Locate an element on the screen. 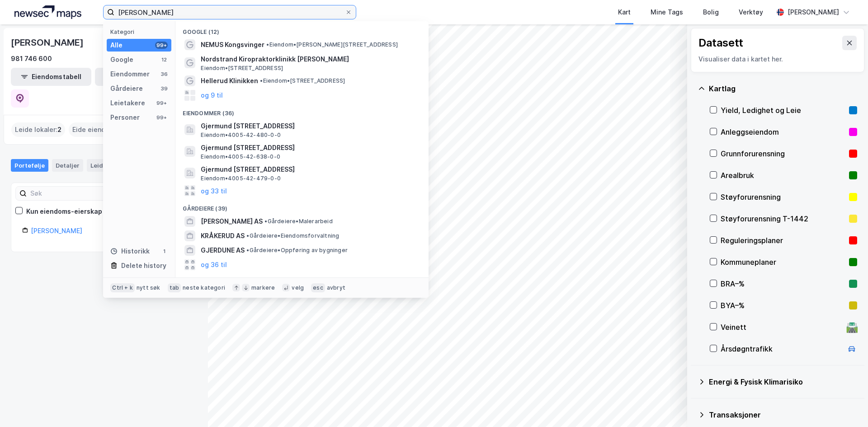 This screenshot has width=868, height=427. span: Eiendom • 4005-42-638-0-0 is located at coordinates (240, 157).